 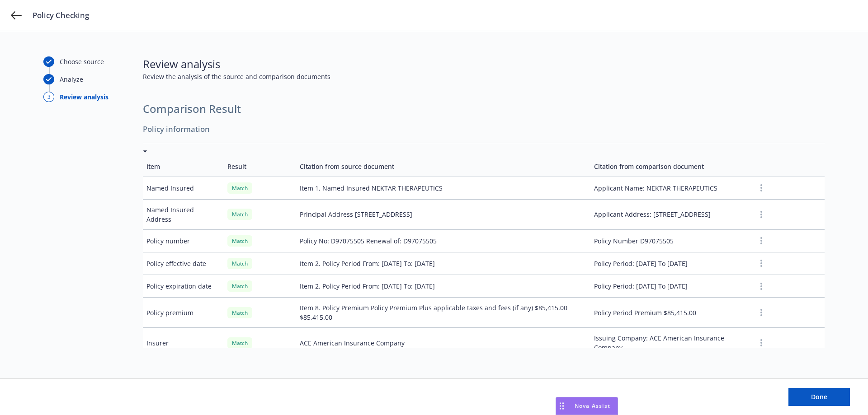 I want to click on td: Named Insured, so click(x=183, y=188).